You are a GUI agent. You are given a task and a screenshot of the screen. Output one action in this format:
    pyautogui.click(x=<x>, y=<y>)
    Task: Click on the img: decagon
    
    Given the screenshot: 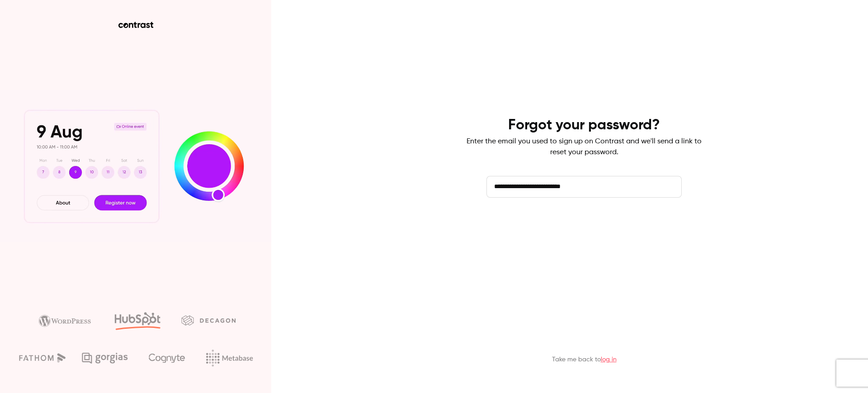 What is the action you would take?
    pyautogui.click(x=208, y=320)
    